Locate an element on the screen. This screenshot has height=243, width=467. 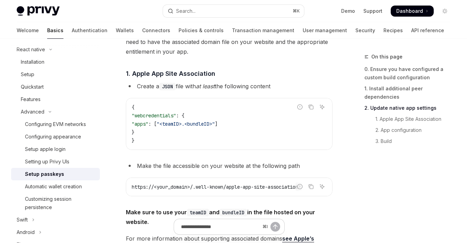
button: Send message is located at coordinates (275, 227).